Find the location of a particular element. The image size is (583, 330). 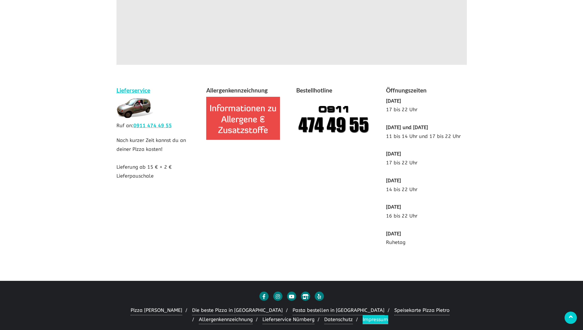

div: Nach kurzer Zeit kannst du an deiner Pizza kosten! Lieferung ab 15 € + 2 € Lieferpauschale is located at coordinates (157, 136).